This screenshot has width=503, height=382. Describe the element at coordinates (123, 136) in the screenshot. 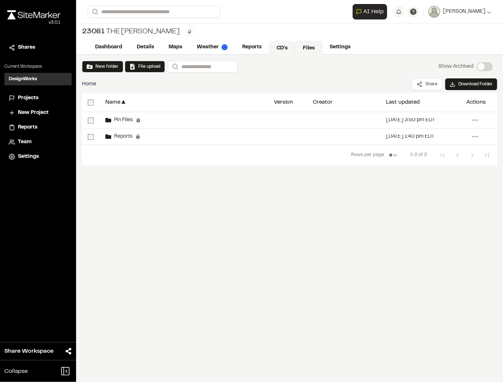

I see `div: Reports` at that location.